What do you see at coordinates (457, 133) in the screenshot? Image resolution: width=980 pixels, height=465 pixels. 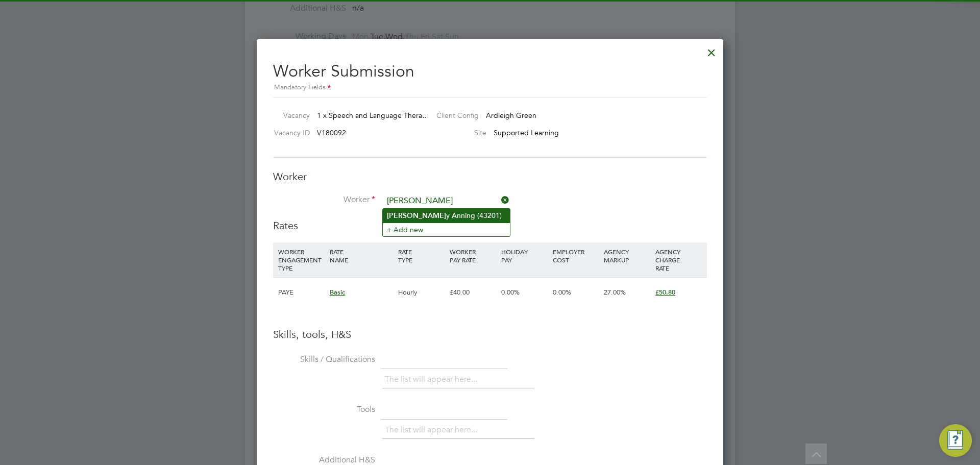 I see `label: Site` at bounding box center [457, 133].